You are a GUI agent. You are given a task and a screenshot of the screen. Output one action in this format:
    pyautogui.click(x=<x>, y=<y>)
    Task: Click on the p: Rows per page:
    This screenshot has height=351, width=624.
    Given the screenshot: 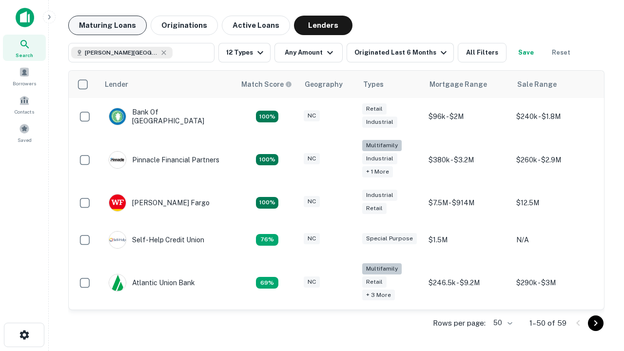 What is the action you would take?
    pyautogui.click(x=459, y=323)
    